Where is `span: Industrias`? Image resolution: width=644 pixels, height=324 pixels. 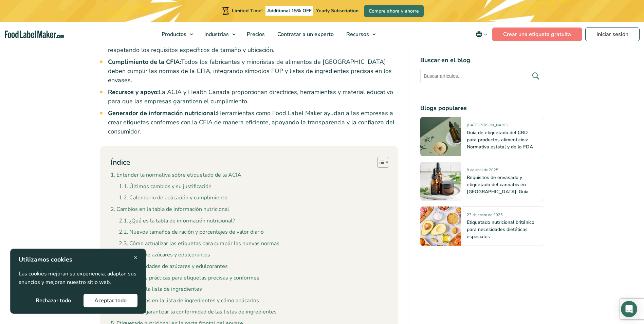
span: Industrias is located at coordinates (216, 34).